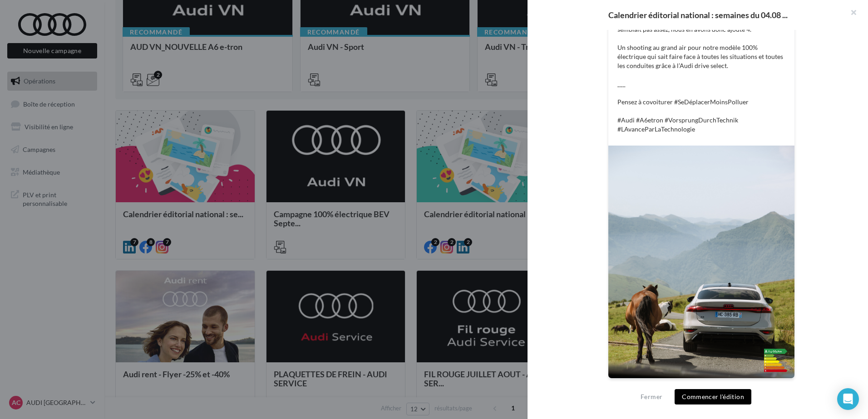 This screenshot has width=868, height=419. What do you see at coordinates (652, 397) in the screenshot?
I see `button: Fermer` at bounding box center [652, 397].